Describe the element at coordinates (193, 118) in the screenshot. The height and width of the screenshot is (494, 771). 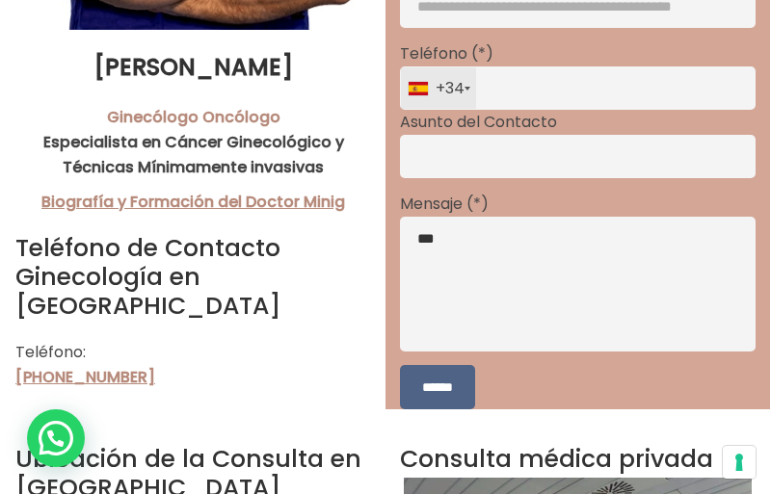
I see `a: Ginecólogo Oncólogo` at that location.